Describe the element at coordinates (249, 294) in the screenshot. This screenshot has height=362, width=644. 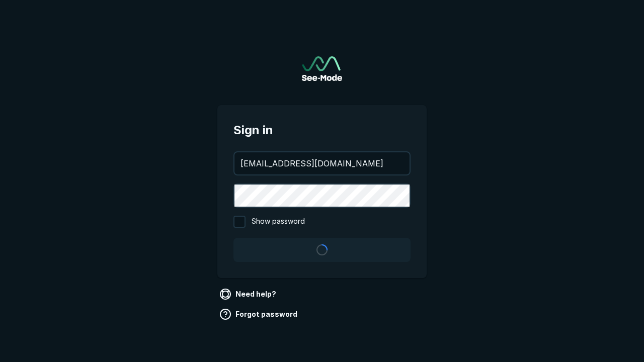
I see `a: Need help?` at that location.